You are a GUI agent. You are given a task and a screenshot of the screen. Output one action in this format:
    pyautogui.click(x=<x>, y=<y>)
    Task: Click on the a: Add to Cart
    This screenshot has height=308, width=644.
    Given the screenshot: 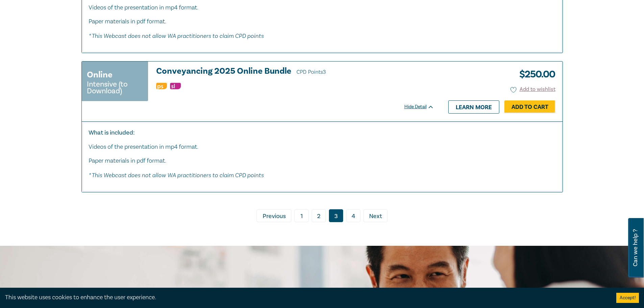 What is the action you would take?
    pyautogui.click(x=529, y=107)
    